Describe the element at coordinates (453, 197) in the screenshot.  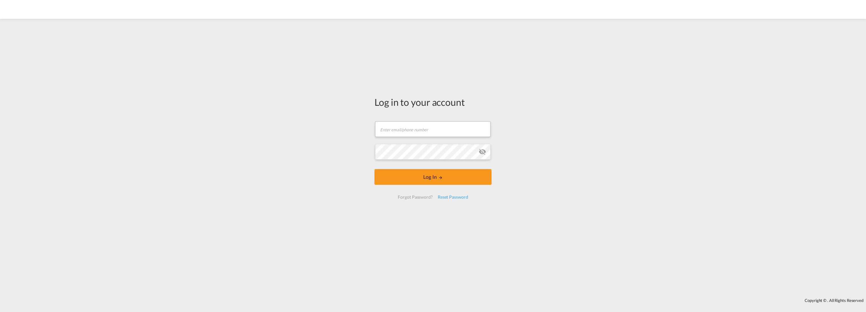
I see `div: Reset Password` at that location.